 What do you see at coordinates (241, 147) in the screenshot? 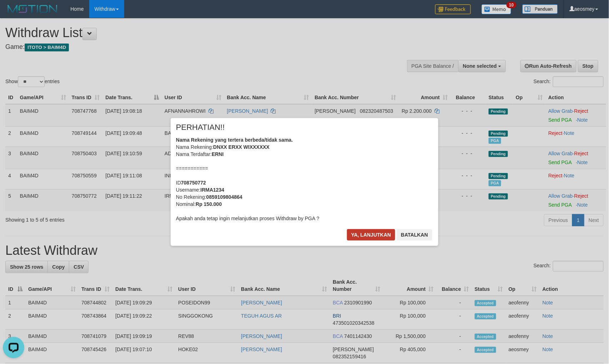
I see `b: DNXX ERXX WIXXXXXX` at bounding box center [241, 147].